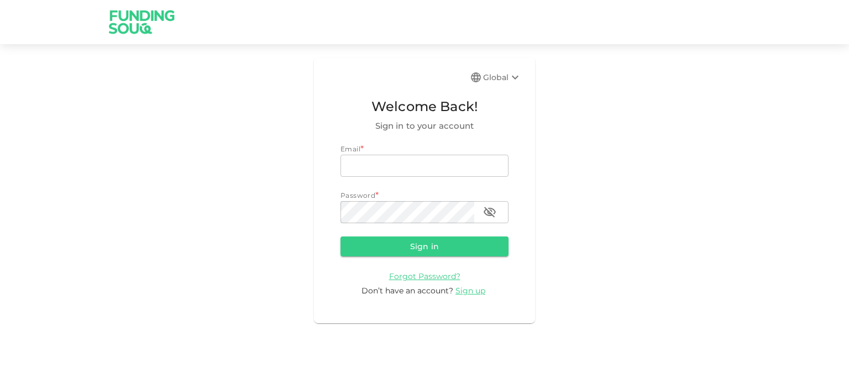 Image resolution: width=849 pixels, height=384 pixels. Describe the element at coordinates (424, 166) in the screenshot. I see `div: email` at that location.